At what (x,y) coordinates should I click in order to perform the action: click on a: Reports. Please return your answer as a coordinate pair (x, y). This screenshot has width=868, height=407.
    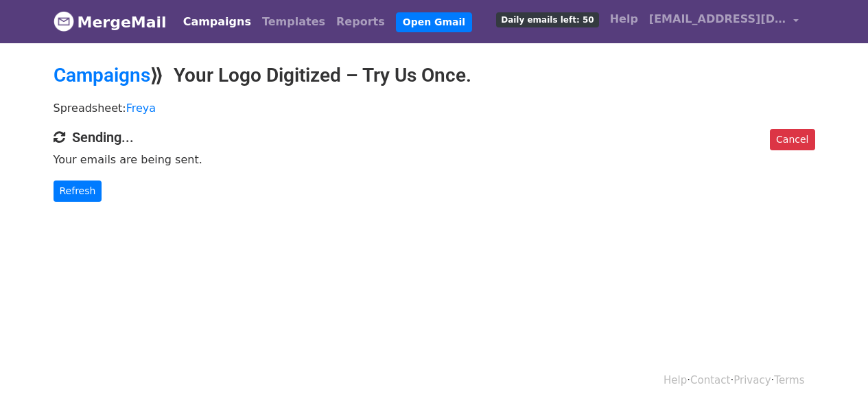
    Looking at the image, I should click on (360, 22).